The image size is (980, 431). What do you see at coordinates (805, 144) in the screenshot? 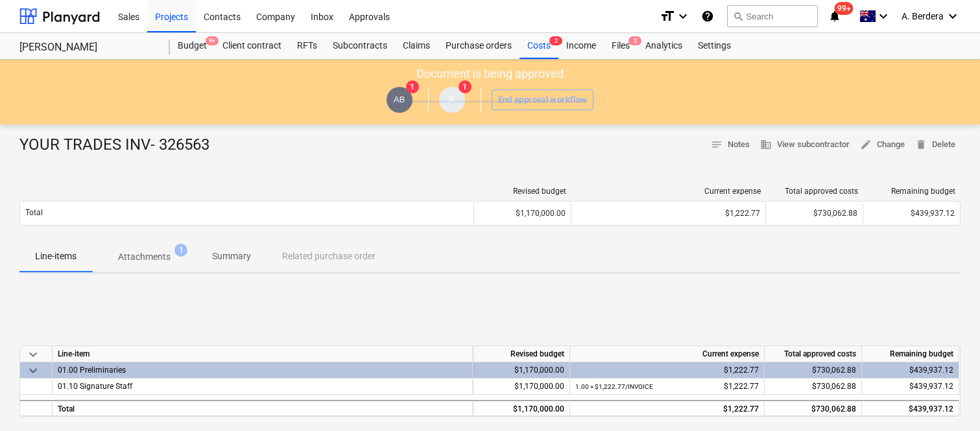
I see `span: View subcontractor` at bounding box center [805, 144].